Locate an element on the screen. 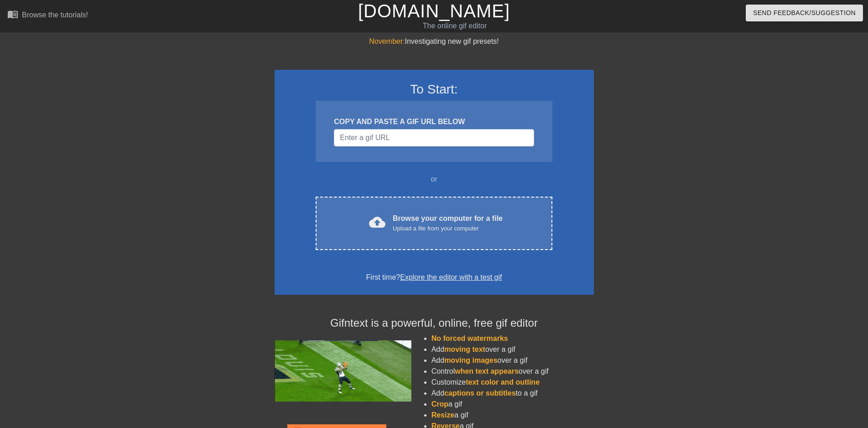  img: football_small.gif is located at coordinates (343, 371).